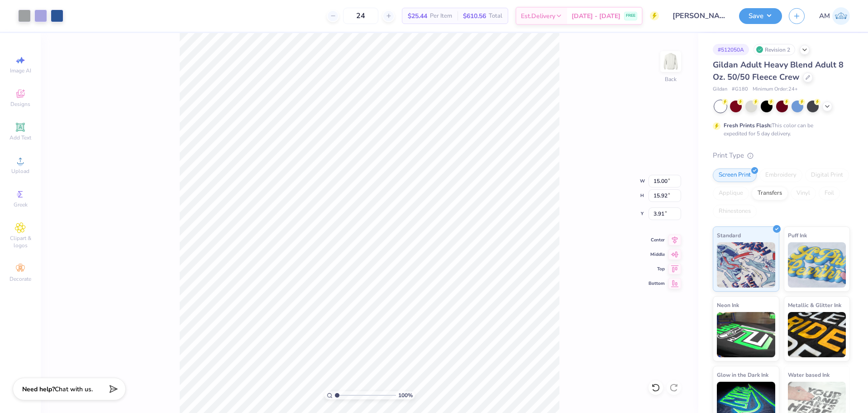  I want to click on span: Upload, so click(20, 171).